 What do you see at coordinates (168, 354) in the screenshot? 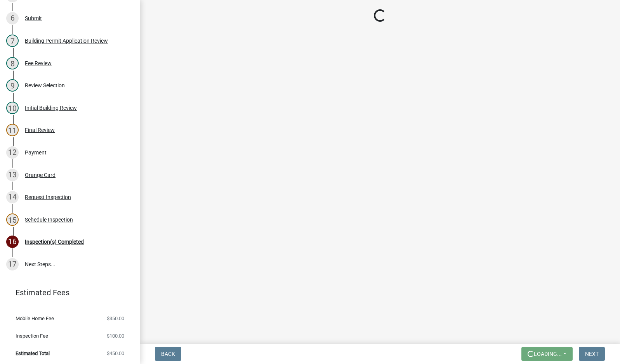
I see `button: Back` at bounding box center [168, 354].